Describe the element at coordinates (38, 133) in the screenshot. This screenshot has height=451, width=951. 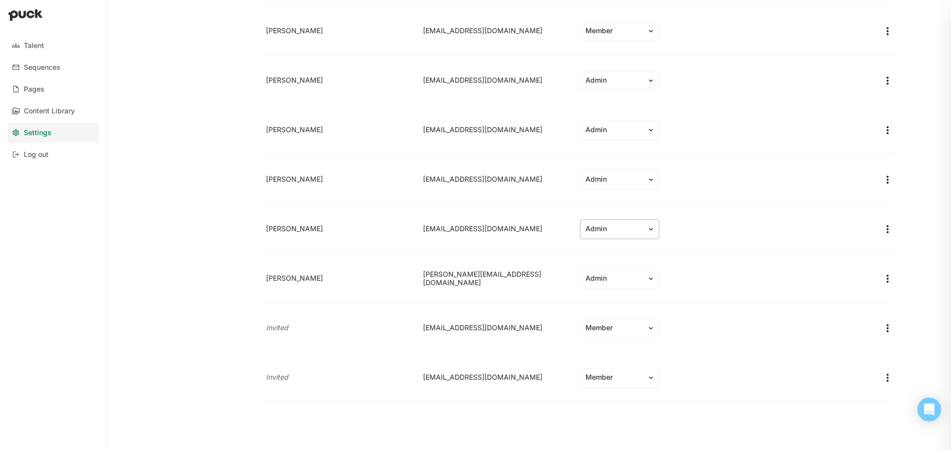
I see `div: Settings` at that location.